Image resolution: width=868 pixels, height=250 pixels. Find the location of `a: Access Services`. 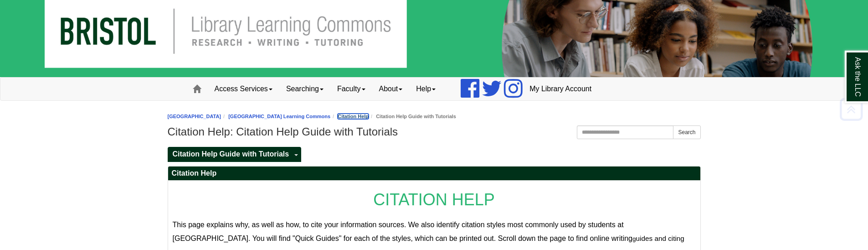

a: Access Services is located at coordinates (243, 89).